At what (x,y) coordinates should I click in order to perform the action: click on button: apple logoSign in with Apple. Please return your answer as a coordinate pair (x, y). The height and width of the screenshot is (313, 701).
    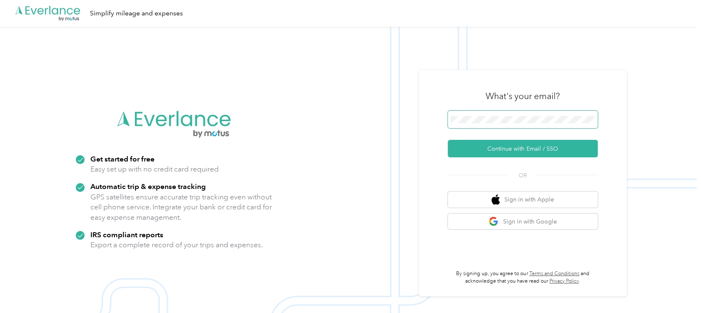
    Looking at the image, I should click on (522, 199).